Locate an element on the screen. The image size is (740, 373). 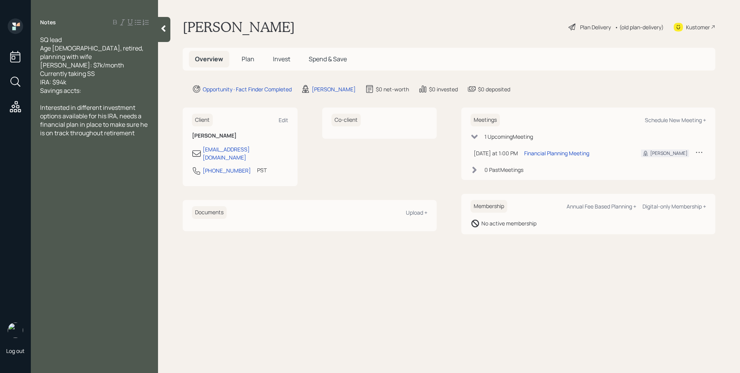
div: Kustomer is located at coordinates (698, 27).